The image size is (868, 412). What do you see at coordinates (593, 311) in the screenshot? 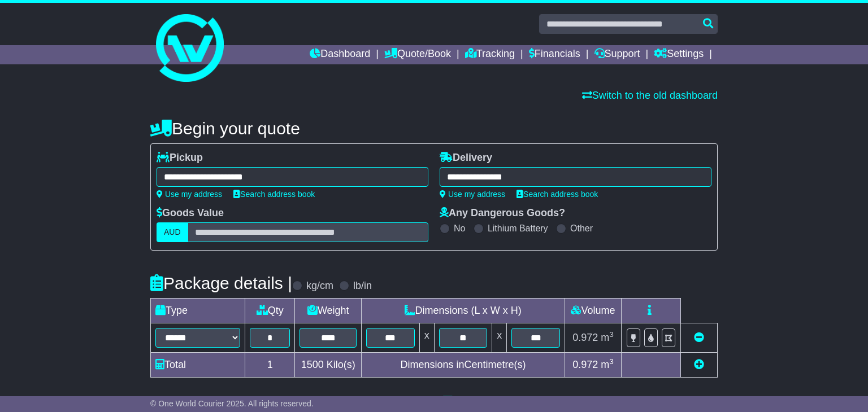
I see `td: Volume` at bounding box center [593, 311].